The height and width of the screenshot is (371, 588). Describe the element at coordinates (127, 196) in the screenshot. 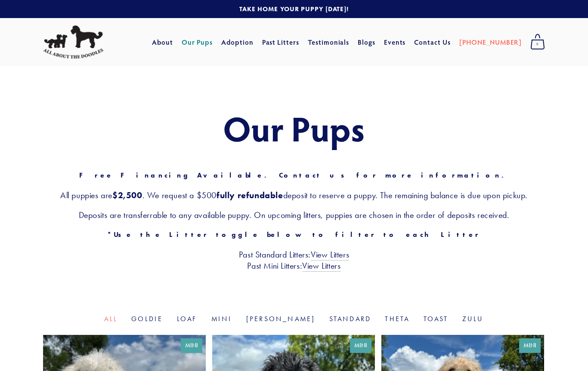

I see `strong: $2,500` at that location.